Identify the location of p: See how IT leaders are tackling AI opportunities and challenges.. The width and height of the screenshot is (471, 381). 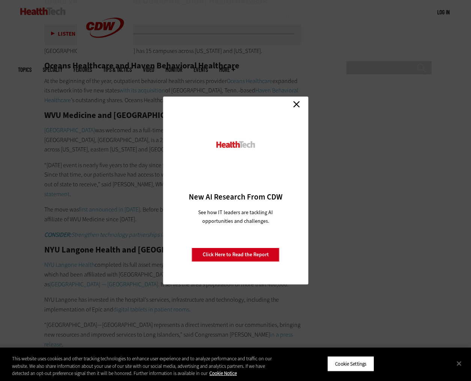
(235, 217).